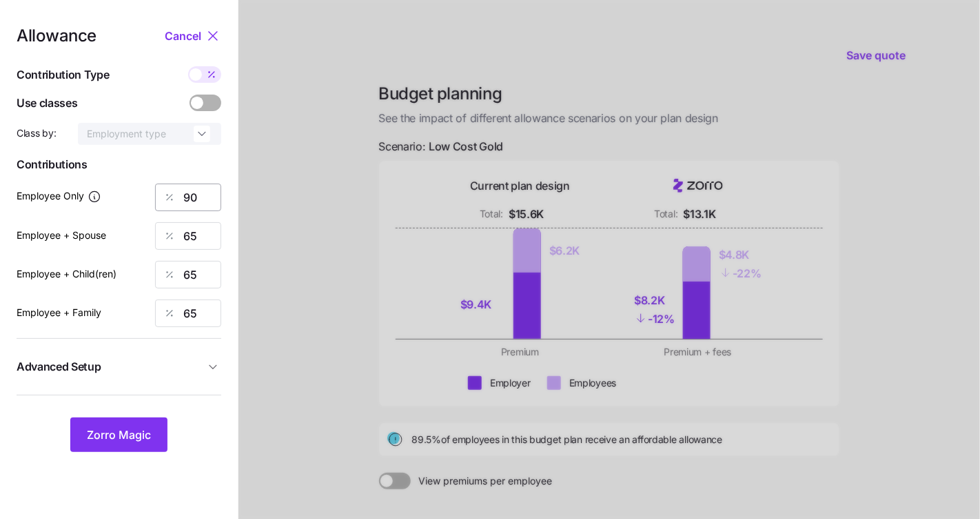 This screenshot has width=980, height=519. Describe the element at coordinates (62, 235) in the screenshot. I see `label: Employee + Spouse` at that location.